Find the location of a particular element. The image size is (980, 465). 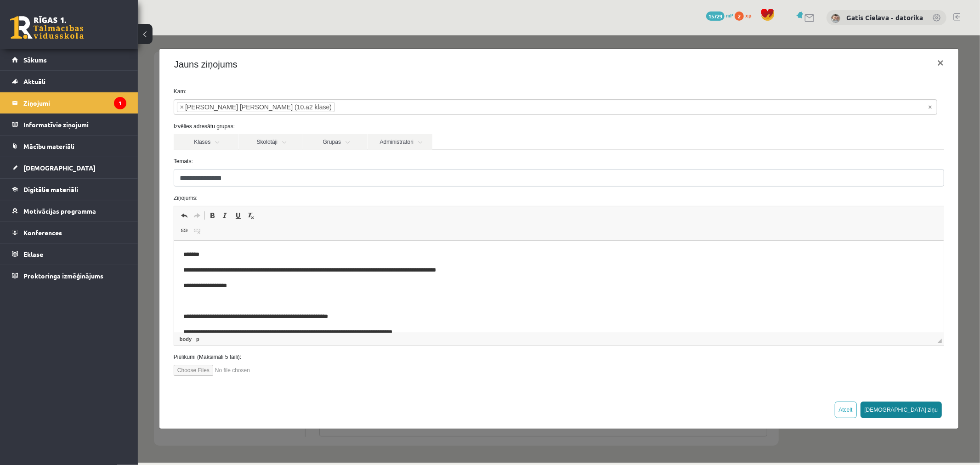

legend: Ziņojumi is located at coordinates (75, 103).